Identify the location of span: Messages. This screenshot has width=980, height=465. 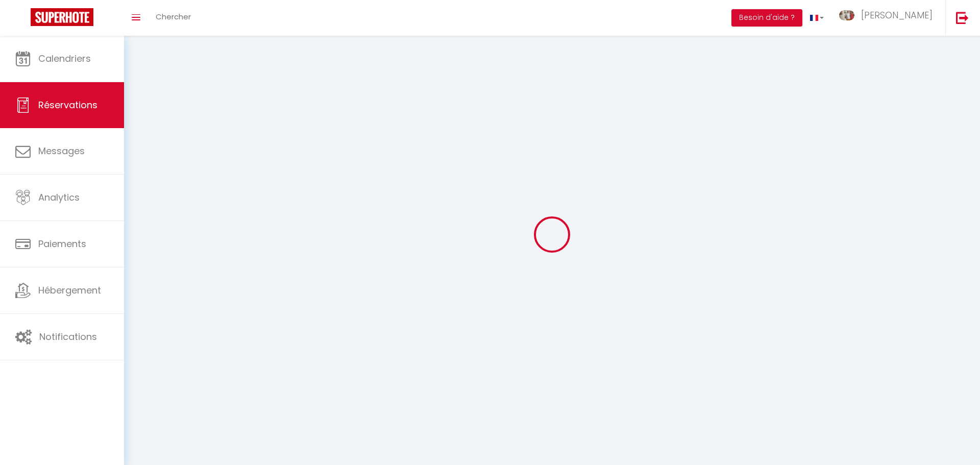
(61, 150).